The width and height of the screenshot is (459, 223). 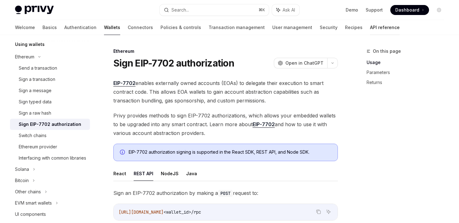 I want to click on a: Interfacing with common libraries, so click(x=50, y=158).